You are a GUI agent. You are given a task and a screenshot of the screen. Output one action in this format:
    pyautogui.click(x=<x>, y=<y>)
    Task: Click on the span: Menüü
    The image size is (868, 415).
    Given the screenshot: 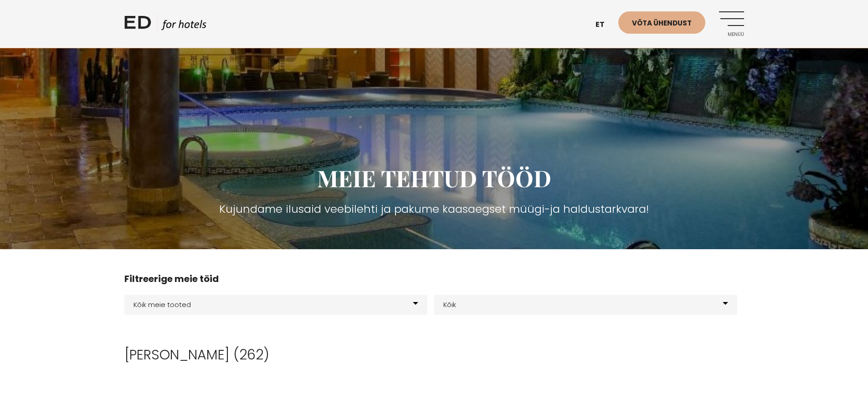 What is the action you would take?
    pyautogui.click(x=731, y=34)
    